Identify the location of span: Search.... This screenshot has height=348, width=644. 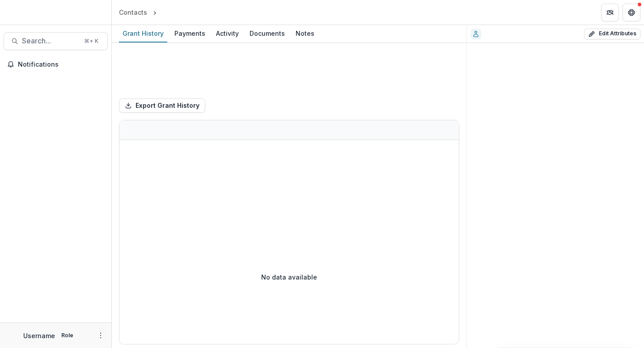
(50, 41).